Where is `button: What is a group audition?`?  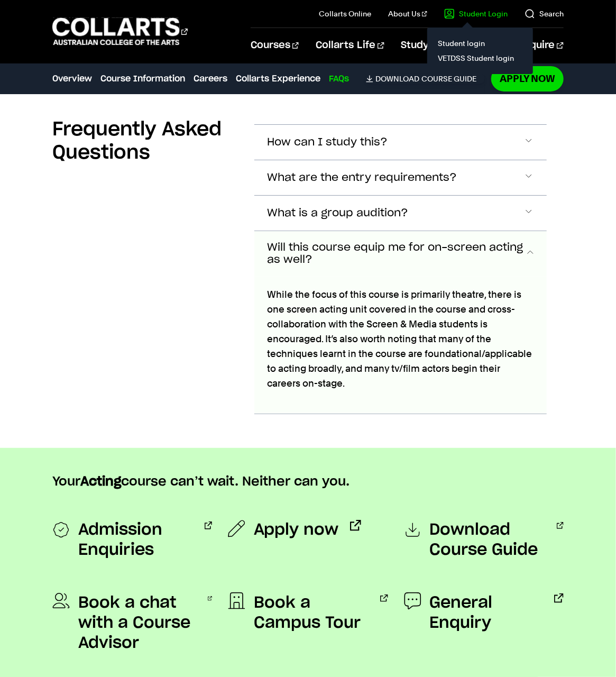 button: What is a group audition? is located at coordinates (400, 213).